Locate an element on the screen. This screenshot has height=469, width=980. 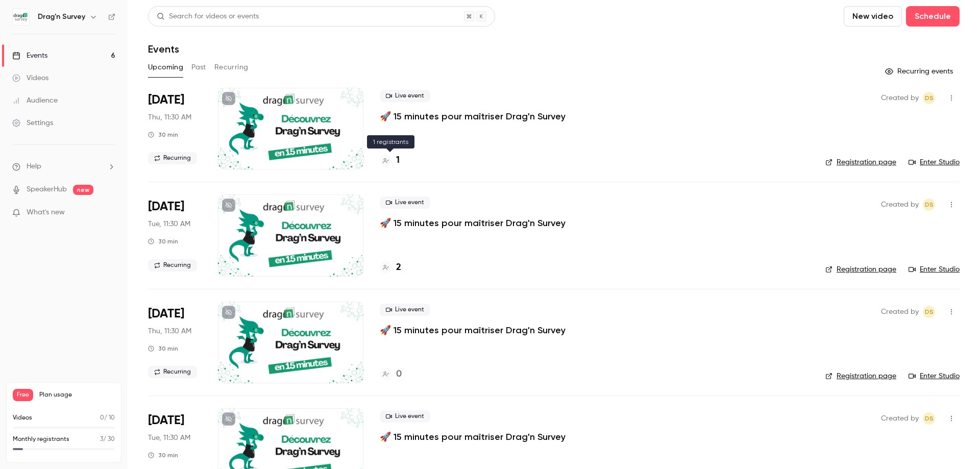
img: Drag'n Survey is located at coordinates (21, 17).